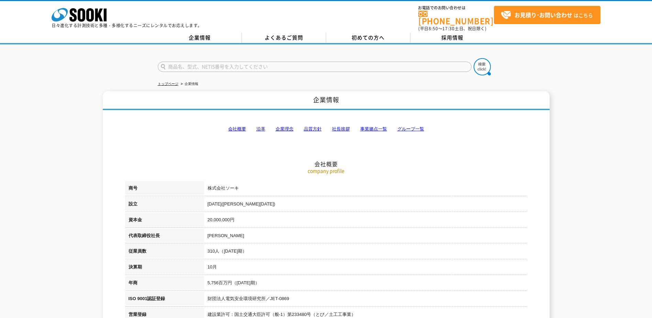 The width and height of the screenshot is (652, 318). Describe the element at coordinates (326, 100) in the screenshot. I see `h1: 企業情報` at that location.